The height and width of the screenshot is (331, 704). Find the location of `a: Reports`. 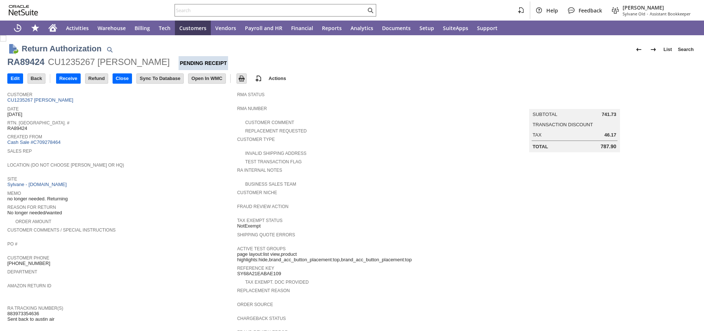

a: Reports is located at coordinates (332, 28).